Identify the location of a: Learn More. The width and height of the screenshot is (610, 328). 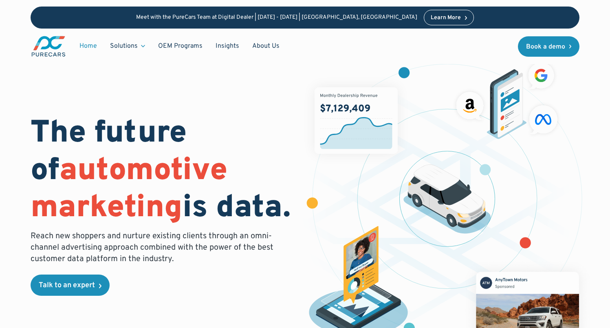
(449, 18).